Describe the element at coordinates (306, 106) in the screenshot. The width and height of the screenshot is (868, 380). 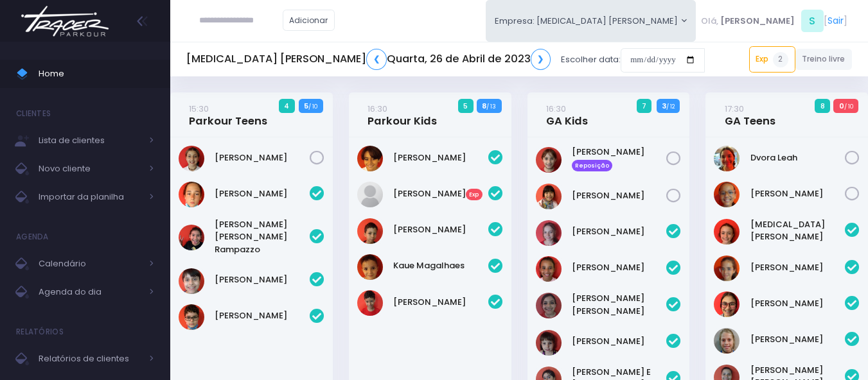
I see `strong: 5` at that location.